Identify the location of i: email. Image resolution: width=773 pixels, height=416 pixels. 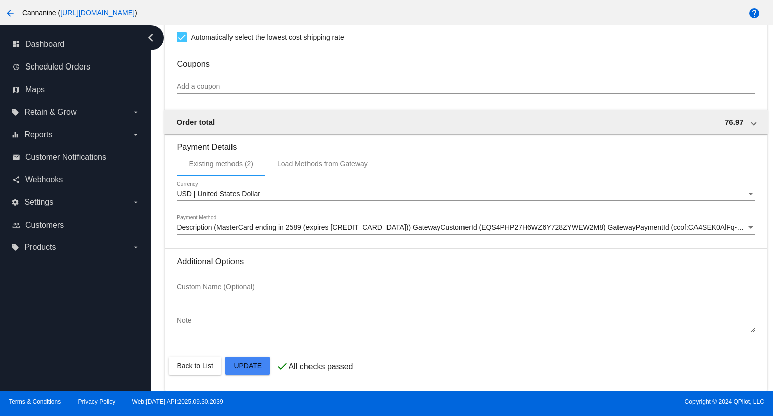
(16, 157).